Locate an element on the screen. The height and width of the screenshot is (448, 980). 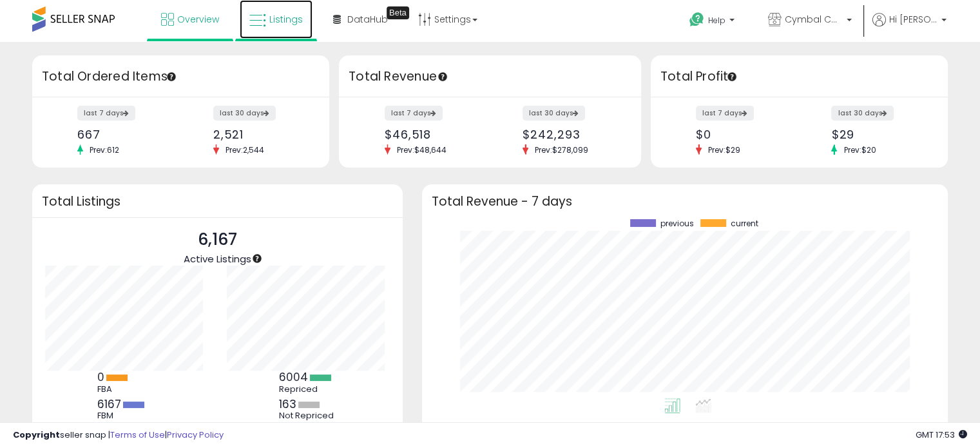
span: Prev: $48,644 is located at coordinates (421, 150).